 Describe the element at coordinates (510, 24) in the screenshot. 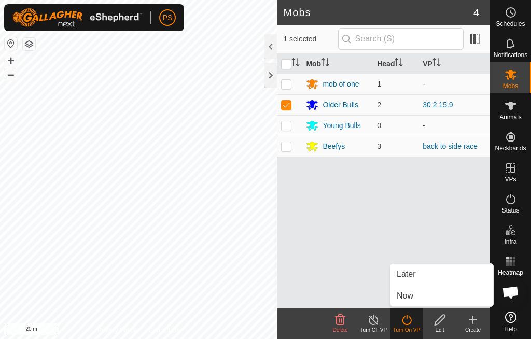

I see `span: Schedules` at that location.